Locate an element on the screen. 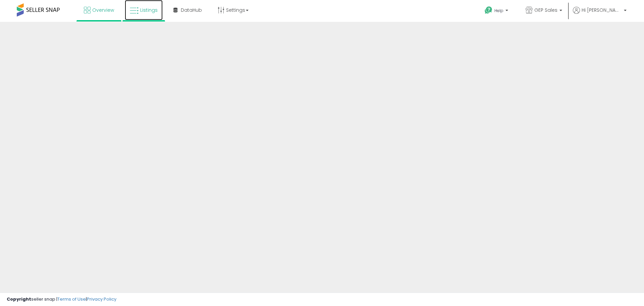  span: DataHub is located at coordinates (192, 10).